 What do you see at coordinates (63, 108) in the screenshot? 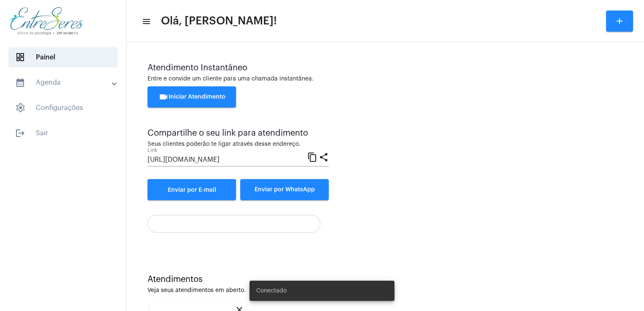
I see `span: Configurações` at bounding box center [63, 108].